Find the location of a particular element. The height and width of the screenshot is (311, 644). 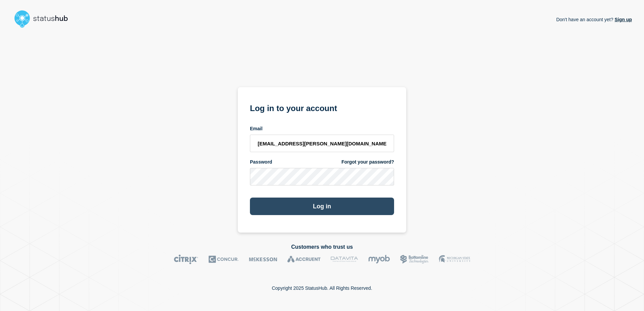

span: Email is located at coordinates (256, 129).